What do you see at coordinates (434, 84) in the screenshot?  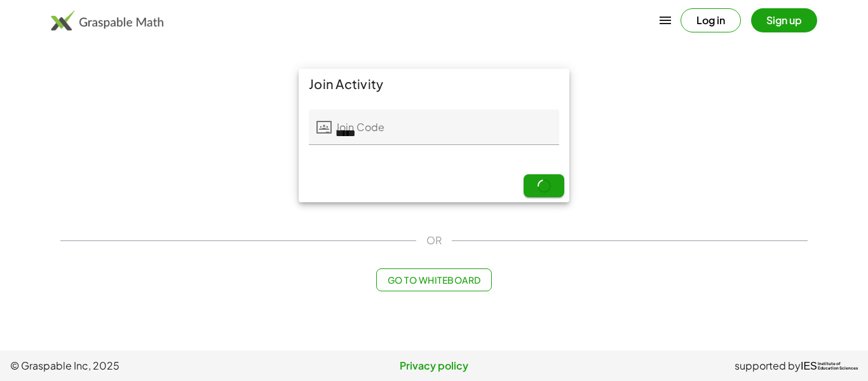 I see `div: Join Activity` at bounding box center [434, 84].